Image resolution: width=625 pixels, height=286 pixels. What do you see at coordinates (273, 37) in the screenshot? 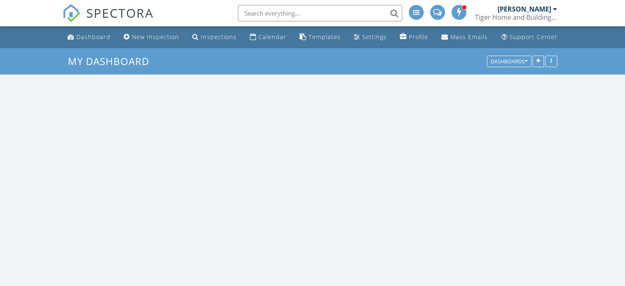
I see `div: Calendar` at bounding box center [273, 37].